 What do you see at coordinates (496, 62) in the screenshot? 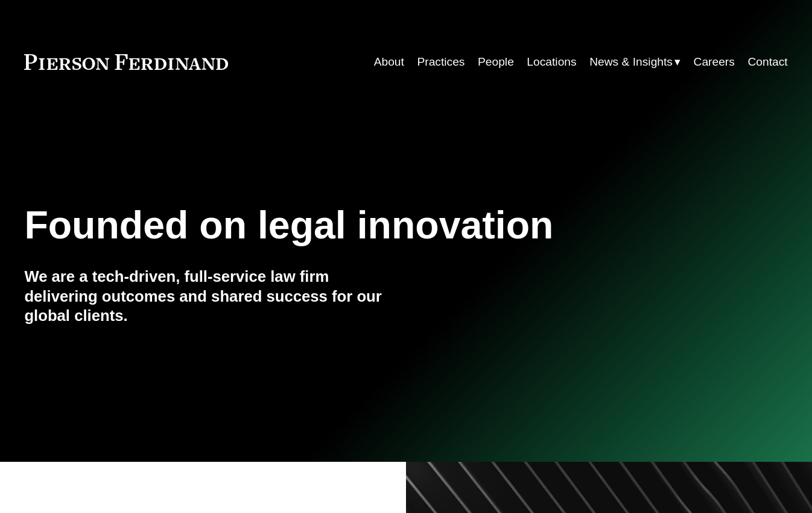
I see `a: People` at bounding box center [496, 62].